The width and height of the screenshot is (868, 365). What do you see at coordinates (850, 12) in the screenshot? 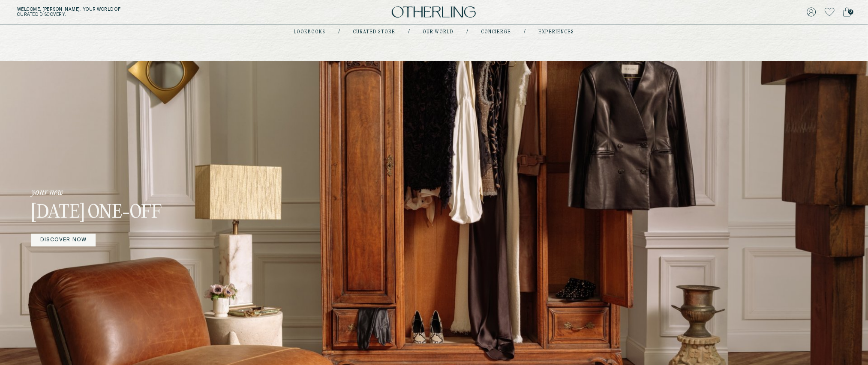
I see `span: 0` at bounding box center [850, 12].